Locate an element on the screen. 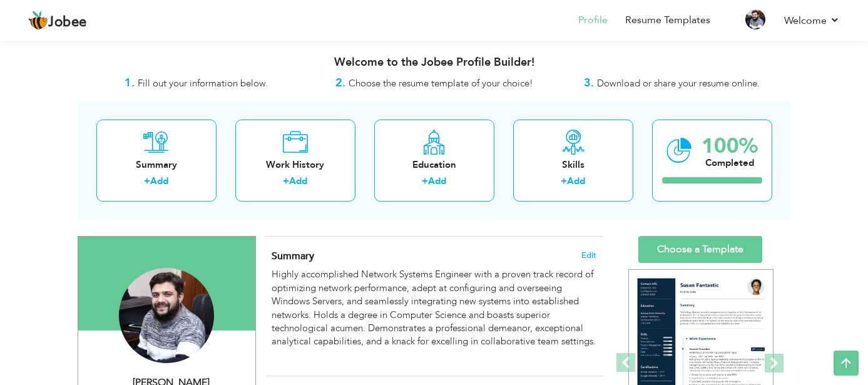 The width and height of the screenshot is (868, 385). span: Download or share your resume online. is located at coordinates (678, 83).